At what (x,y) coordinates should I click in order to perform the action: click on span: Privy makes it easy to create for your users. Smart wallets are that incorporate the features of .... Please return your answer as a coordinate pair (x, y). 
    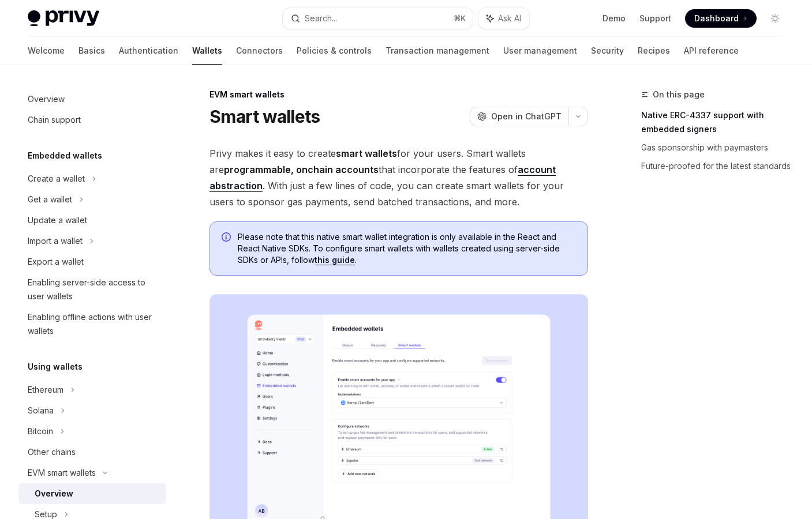
    Looking at the image, I should click on (399, 178).